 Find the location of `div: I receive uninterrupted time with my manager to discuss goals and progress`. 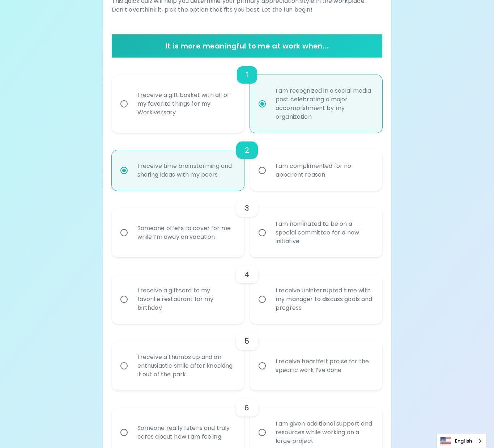

div: I receive uninterrupted time with my manager to discuss goals and progress is located at coordinates (324, 299).